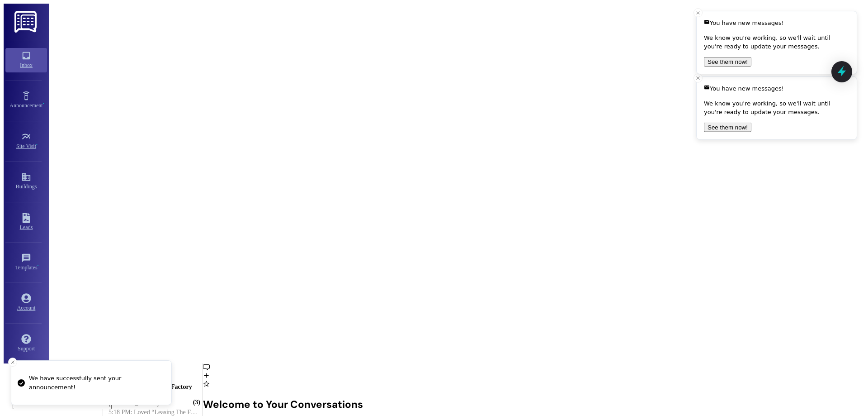  Describe the element at coordinates (26, 60) in the screenshot. I see `a: Inbox` at that location.